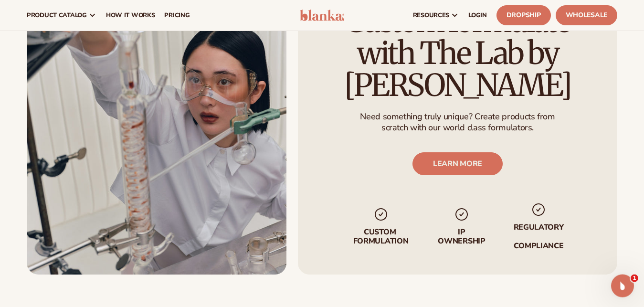  Describe the element at coordinates (457, 127) in the screenshot. I see `p: scratch with our world class formulators.` at that location.